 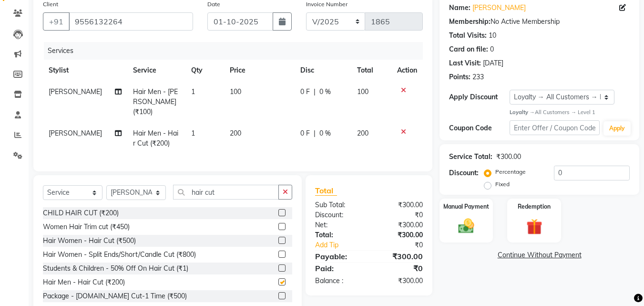 I want to click on div: Points:, so click(x=459, y=77).